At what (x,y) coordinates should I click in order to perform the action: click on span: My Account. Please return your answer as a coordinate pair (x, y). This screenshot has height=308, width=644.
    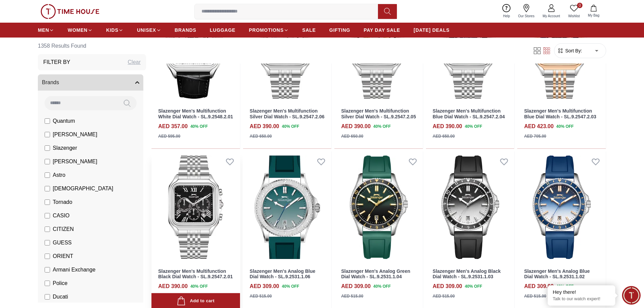
    Looking at the image, I should click on (551, 16).